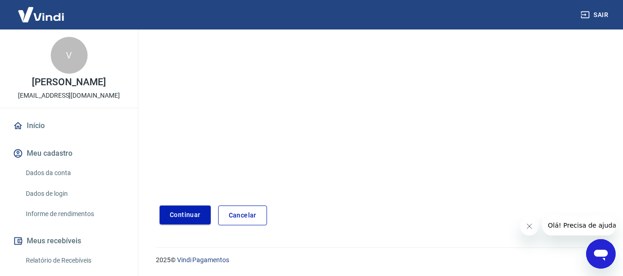 This screenshot has height=276, width=623. What do you see at coordinates (69, 55) in the screenshot?
I see `div: V` at bounding box center [69, 55].